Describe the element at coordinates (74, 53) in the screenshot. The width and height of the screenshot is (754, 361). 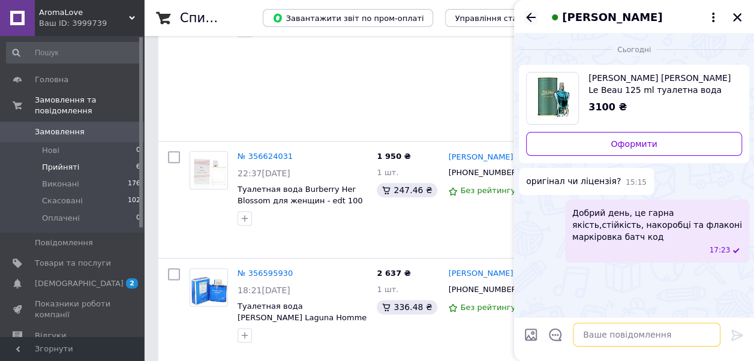
I see `input: Пошук` at that location.